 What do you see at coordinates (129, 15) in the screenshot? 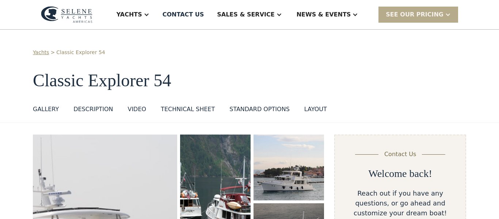
I see `div: Yachts` at bounding box center [129, 15].